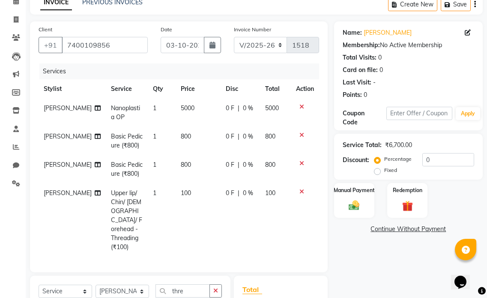 The image size is (487, 298). Describe the element at coordinates (125, 112) in the screenshot. I see `span: Nanoplastia OP` at that location.